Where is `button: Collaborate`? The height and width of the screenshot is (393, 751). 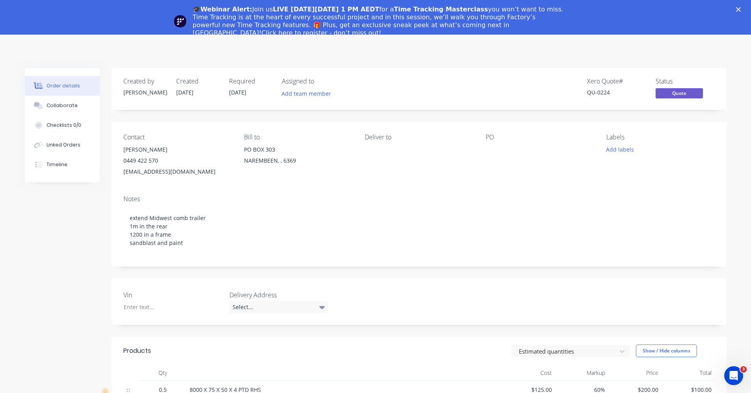 button: Collaborate is located at coordinates (62, 106).